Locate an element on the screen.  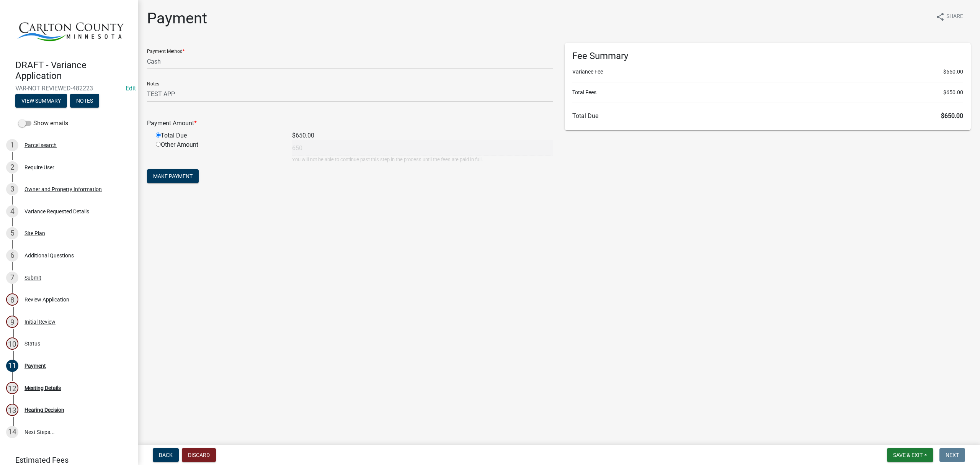
div: Parcel search is located at coordinates (40, 145).